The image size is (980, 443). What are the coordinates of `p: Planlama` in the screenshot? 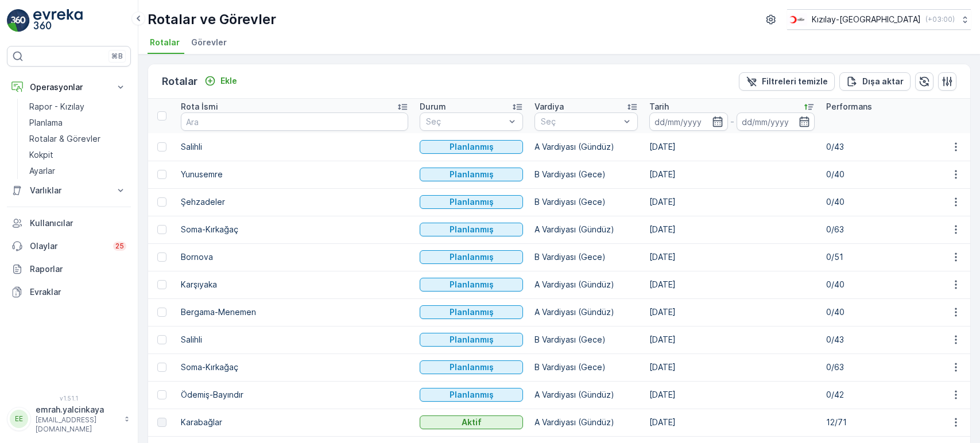 It's located at (46, 123).